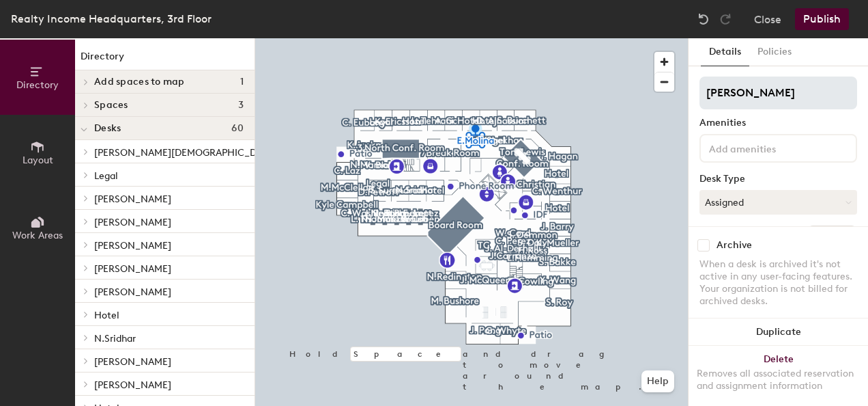  What do you see at coordinates (107, 129) in the screenshot?
I see `span: Desks` at bounding box center [107, 129].